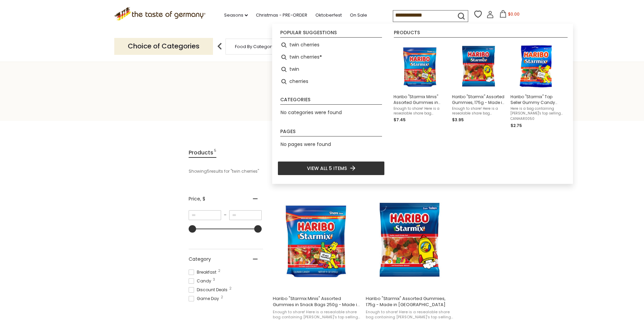 The height and width of the screenshot is (320, 644). What do you see at coordinates (331, 168) in the screenshot?
I see `li: View all 5 items` at bounding box center [331, 168].